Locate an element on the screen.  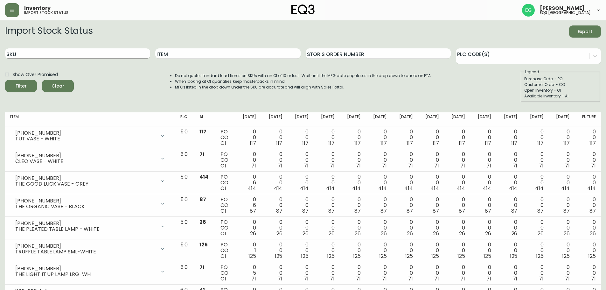
div: 0 5 is located at coordinates (248, 273).